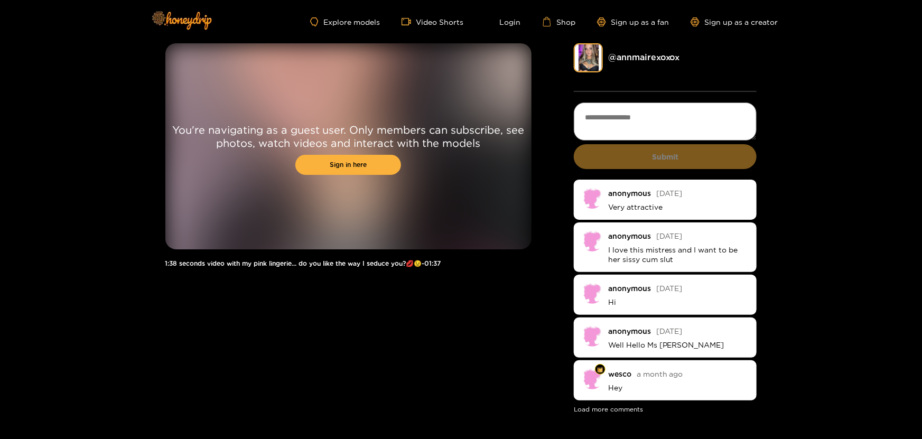 This screenshot has width=922, height=439. What do you see at coordinates (678, 207) in the screenshot?
I see `p: Very attractive` at bounding box center [678, 207].